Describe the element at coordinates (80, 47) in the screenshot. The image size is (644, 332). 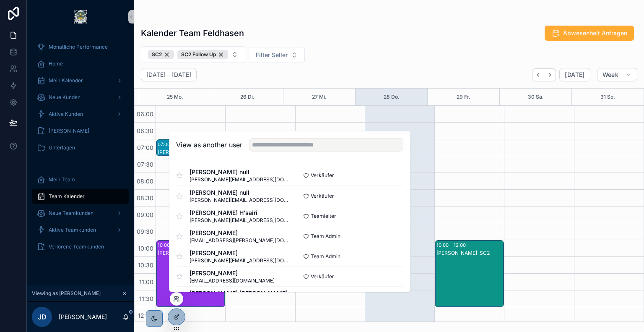
I see `a: Monatliche Performance` at that location.